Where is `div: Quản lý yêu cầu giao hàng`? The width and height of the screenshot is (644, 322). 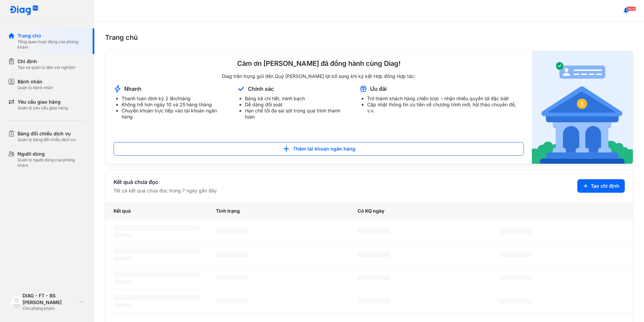
div: Quản lý yêu cầu giao hàng is located at coordinates (42, 108).